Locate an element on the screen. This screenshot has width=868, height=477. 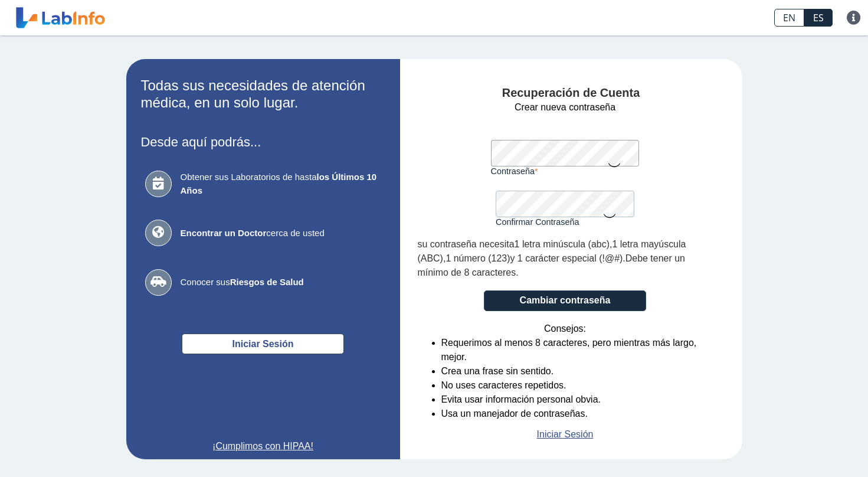
b: Encontrar un Doctor is located at coordinates (224, 232).